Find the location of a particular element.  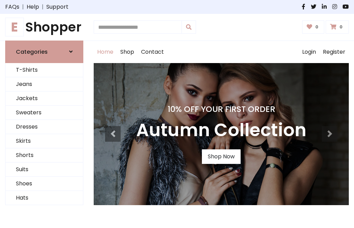

a: EShopper is located at coordinates (44, 27).